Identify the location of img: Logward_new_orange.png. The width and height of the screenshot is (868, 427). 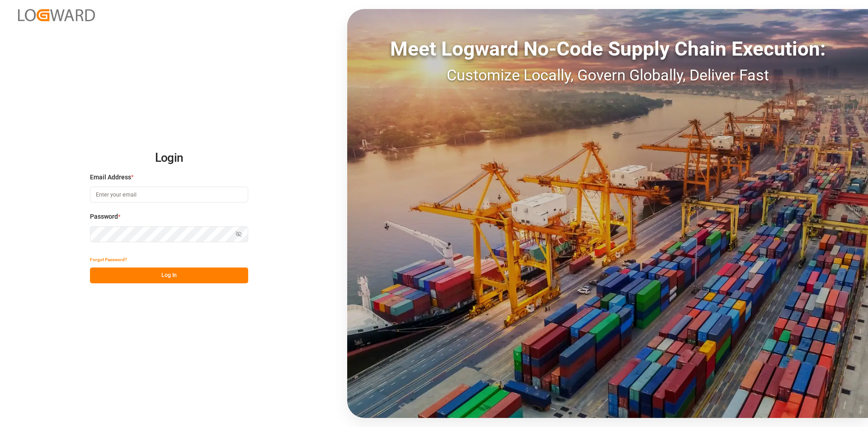
(56, 15).